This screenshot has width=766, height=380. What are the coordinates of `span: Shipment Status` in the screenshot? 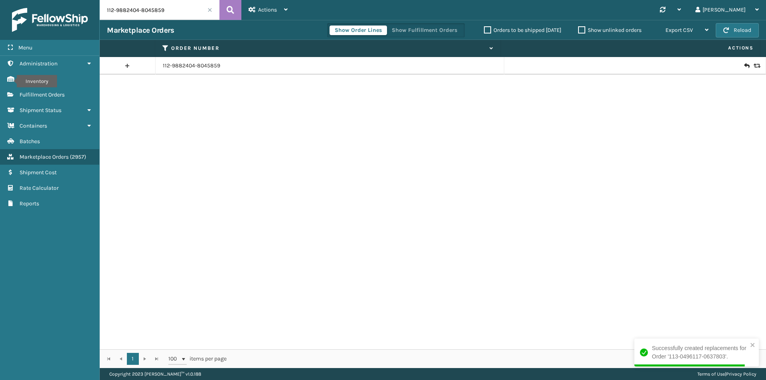 It's located at (40, 110).